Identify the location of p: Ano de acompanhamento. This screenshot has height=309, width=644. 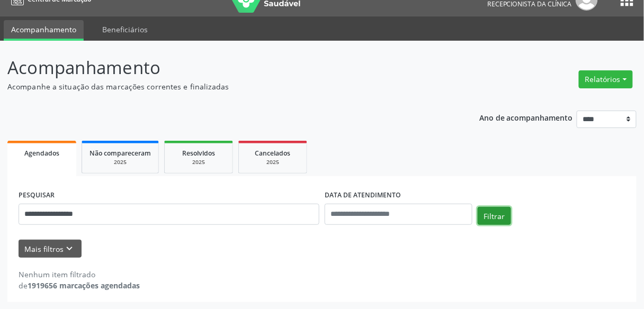
(526, 117).